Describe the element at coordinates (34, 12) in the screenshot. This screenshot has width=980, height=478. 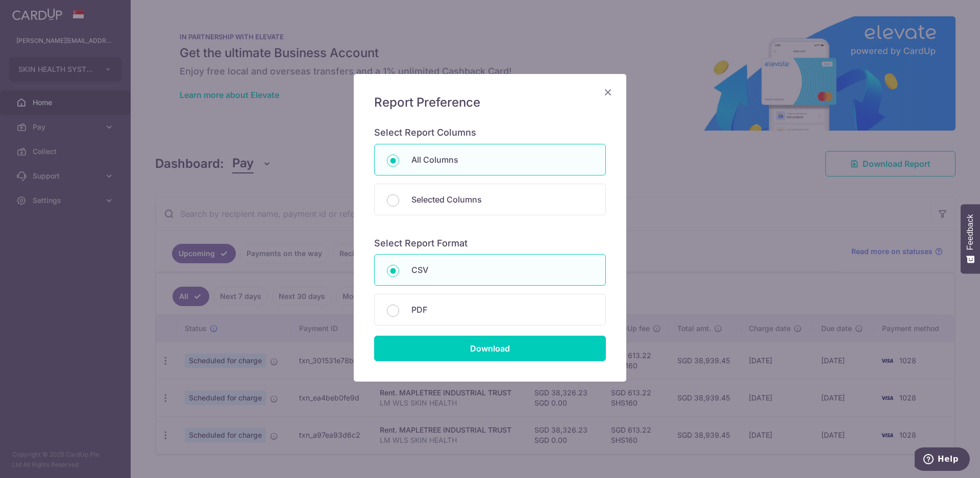
I see `span: Help` at that location.